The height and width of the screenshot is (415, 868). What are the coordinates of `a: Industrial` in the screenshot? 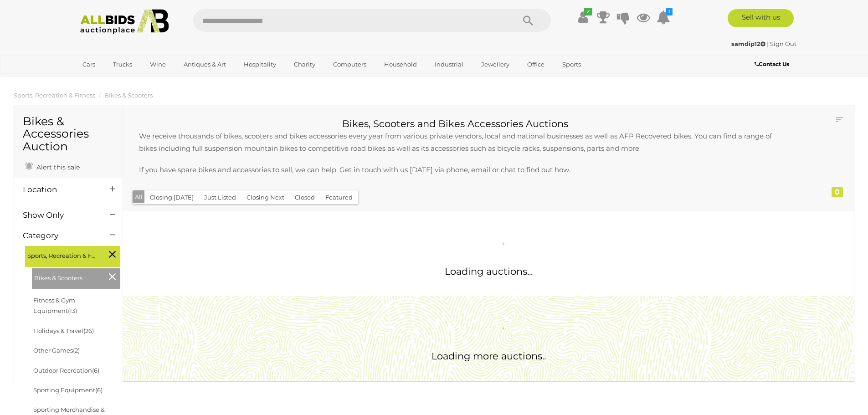 It's located at (449, 65).